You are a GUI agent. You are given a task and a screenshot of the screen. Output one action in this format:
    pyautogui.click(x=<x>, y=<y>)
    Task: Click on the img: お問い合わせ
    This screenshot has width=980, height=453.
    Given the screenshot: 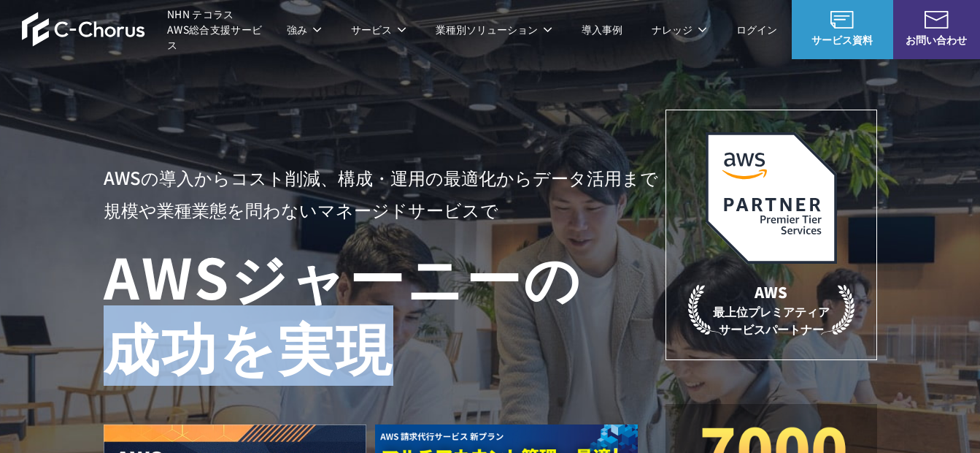 What is the action you would take?
    pyautogui.click(x=937, y=20)
    